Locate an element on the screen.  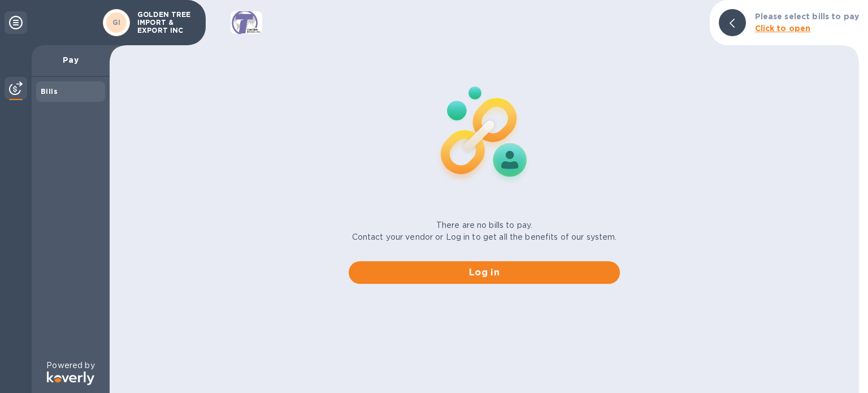
p: Powered by is located at coordinates (70, 366).